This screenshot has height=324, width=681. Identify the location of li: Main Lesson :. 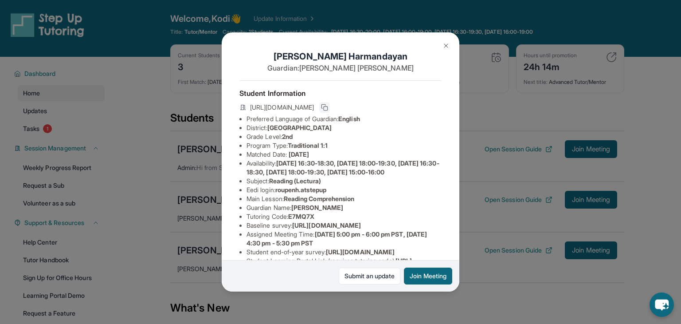
(344, 199).